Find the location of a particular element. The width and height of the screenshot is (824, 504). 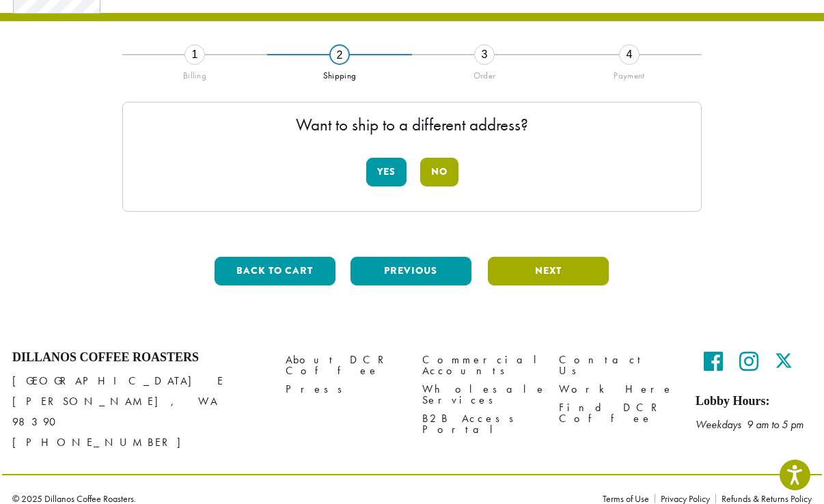

a: Contact Us is located at coordinates (617, 365).